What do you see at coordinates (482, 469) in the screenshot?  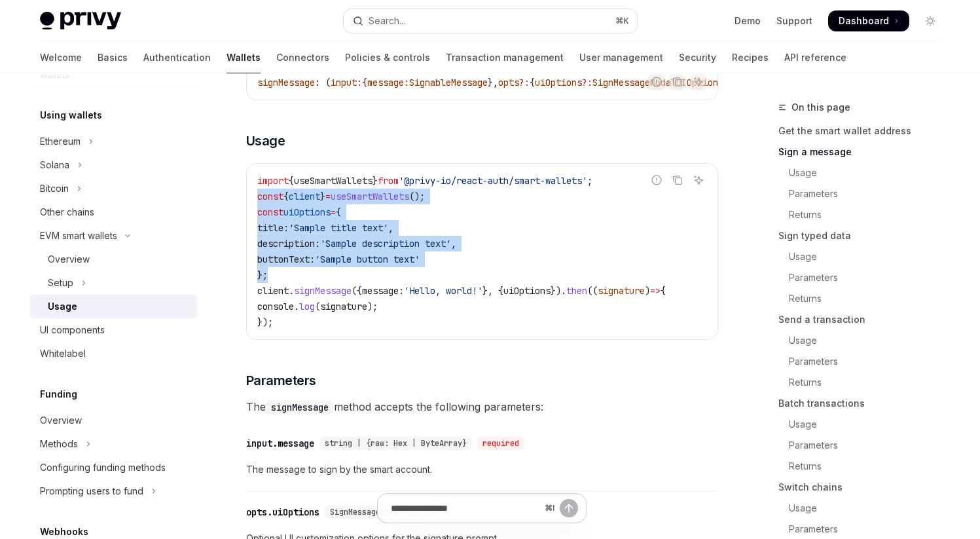 I see `span: The message to sign by the smart account.` at bounding box center [482, 469].